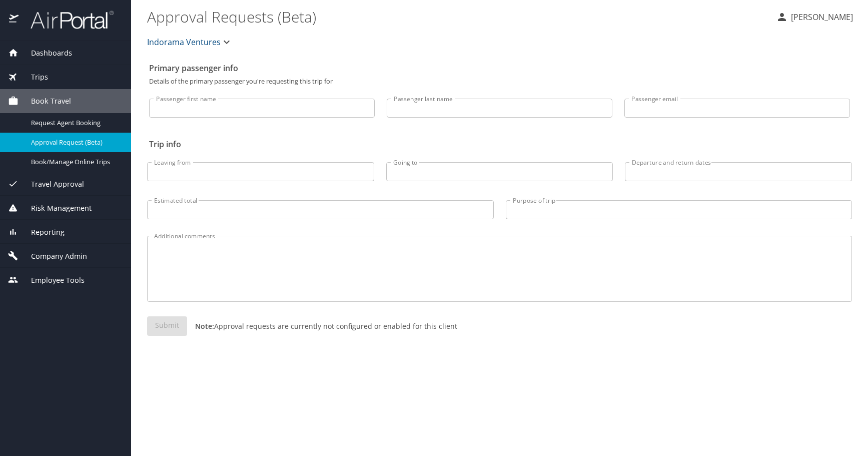  What do you see at coordinates (499, 144) in the screenshot?
I see `h2: Trip info` at bounding box center [499, 144].